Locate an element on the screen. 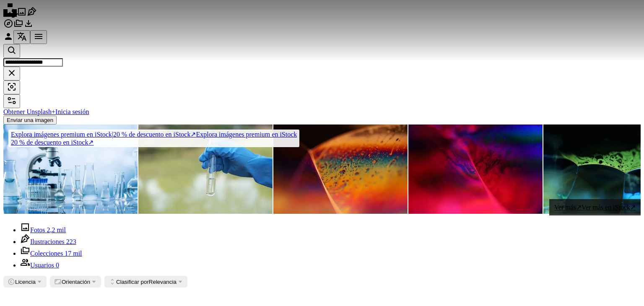 The height and width of the screenshot is (306, 644). a: Colecciones is located at coordinates (19, 26).